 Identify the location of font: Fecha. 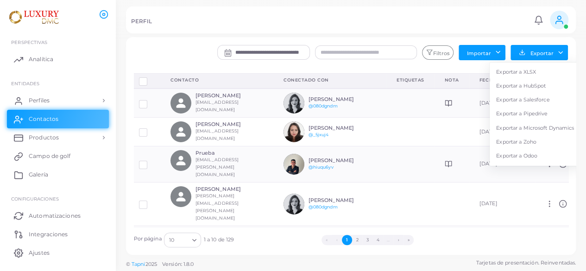
(487, 80).